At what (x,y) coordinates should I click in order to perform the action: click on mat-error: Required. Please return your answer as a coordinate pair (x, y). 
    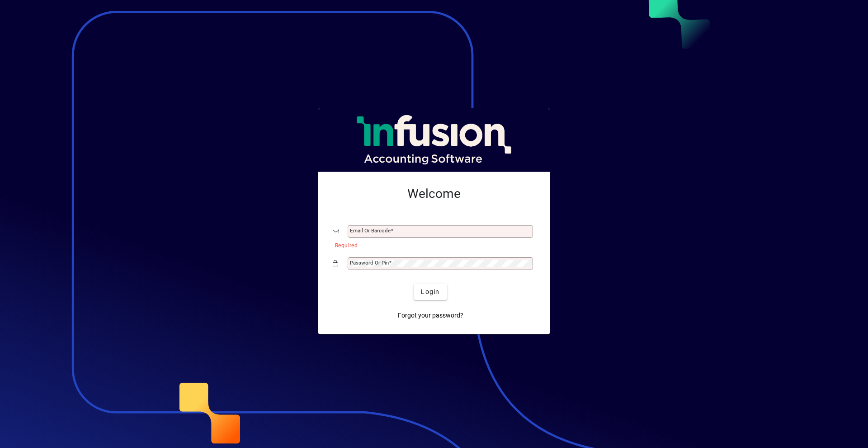
    Looking at the image, I should click on (431, 244).